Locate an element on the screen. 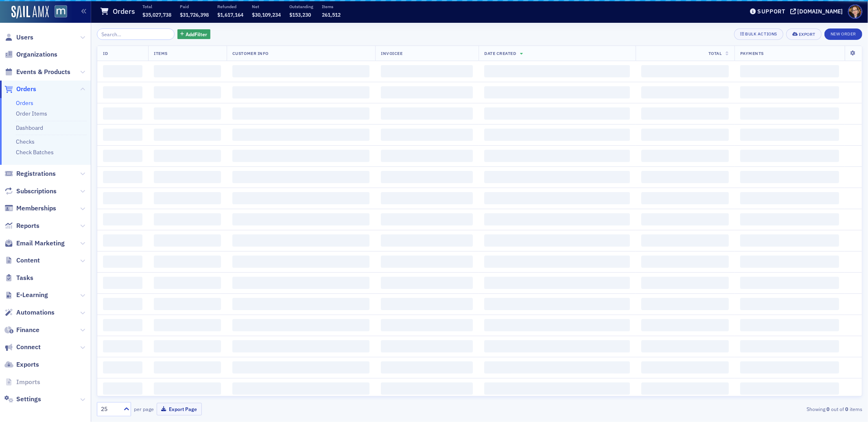 Image resolution: width=868 pixels, height=422 pixels. a: SailAMX is located at coordinates (30, 12).